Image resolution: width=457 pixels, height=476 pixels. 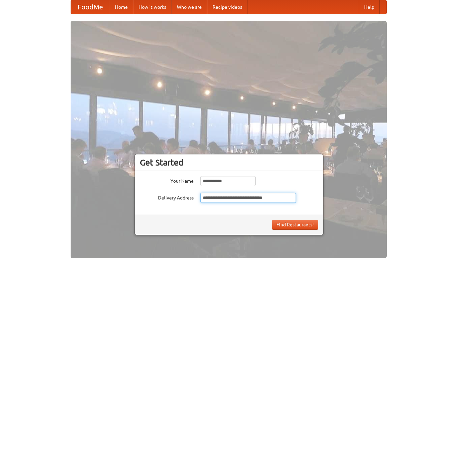 What do you see at coordinates (167, 197) in the screenshot?
I see `label: Delivery Address` at bounding box center [167, 197].